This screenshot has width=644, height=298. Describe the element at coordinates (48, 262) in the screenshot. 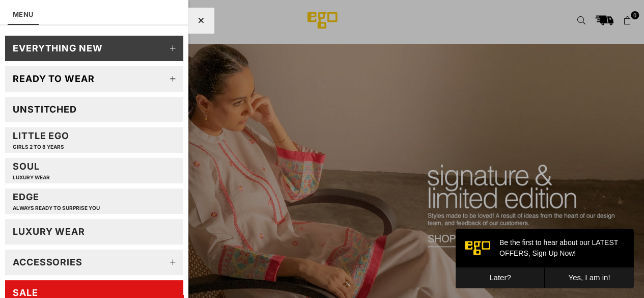

I see `div: Accessories` at that location.